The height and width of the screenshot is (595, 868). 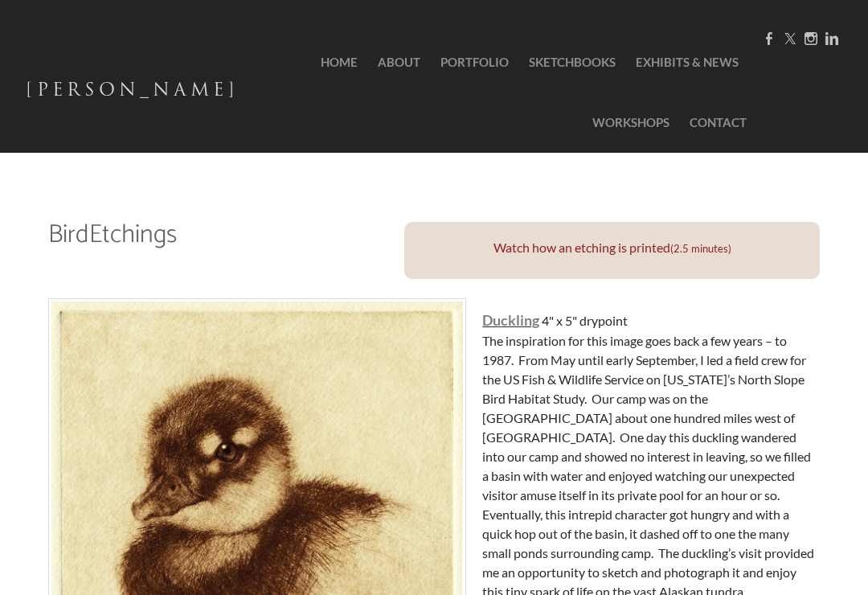 What do you see at coordinates (687, 61) in the screenshot?
I see `a: Exhibits & News` at bounding box center [687, 61].